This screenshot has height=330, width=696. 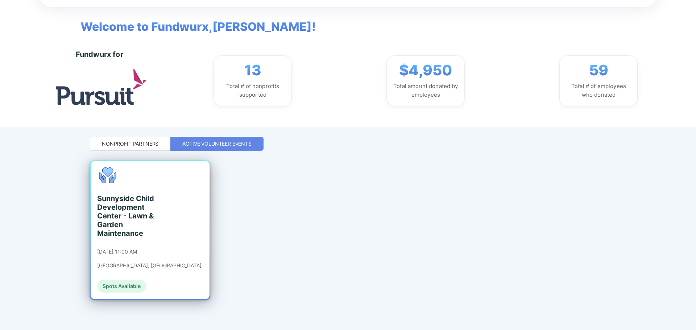 I want to click on div: Total # of nonprofits supported, so click(x=253, y=91).